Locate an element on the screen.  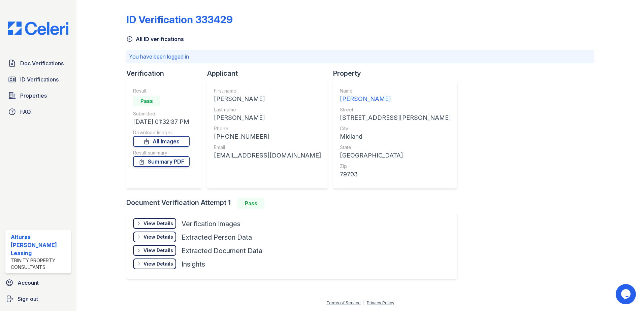
div: Verification Images is located at coordinates (211, 224).